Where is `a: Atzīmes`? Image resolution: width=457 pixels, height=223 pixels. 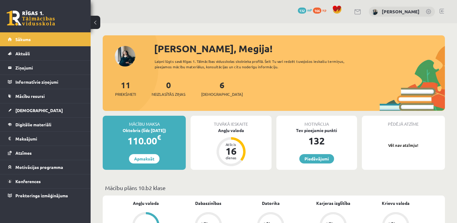
a: Atzīmes is located at coordinates (45, 153).